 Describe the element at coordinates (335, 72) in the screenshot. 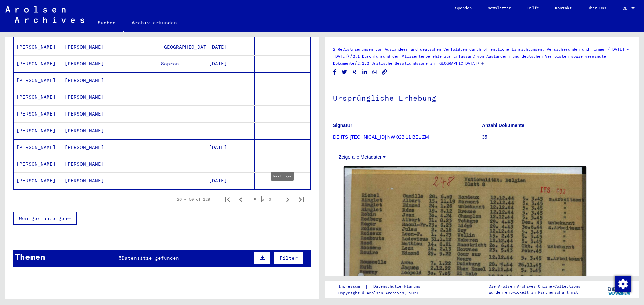

I see `button: Share on Facebook` at that location.